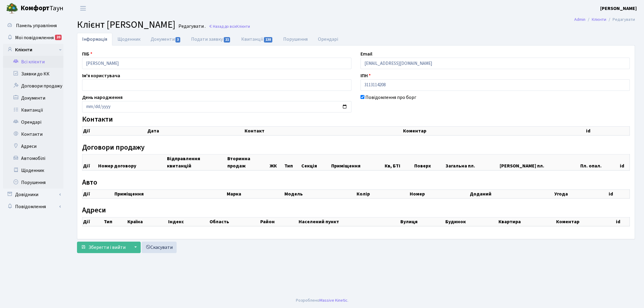 This screenshot has height=308, width=644. I want to click on th: Номер, so click(439, 194).